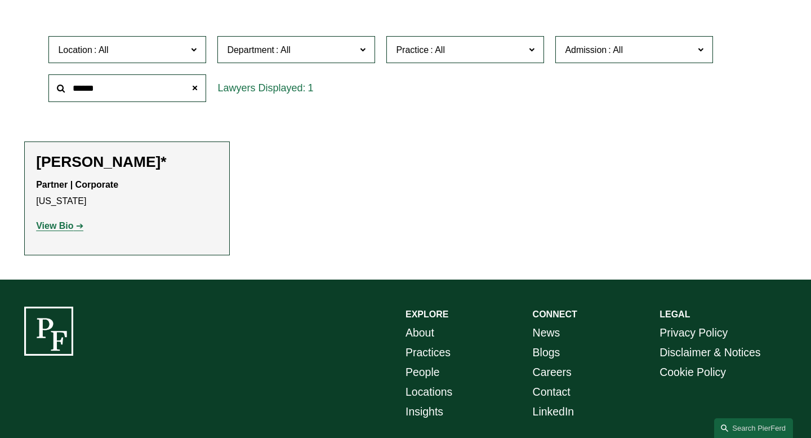  I want to click on span: 1, so click(310, 88).